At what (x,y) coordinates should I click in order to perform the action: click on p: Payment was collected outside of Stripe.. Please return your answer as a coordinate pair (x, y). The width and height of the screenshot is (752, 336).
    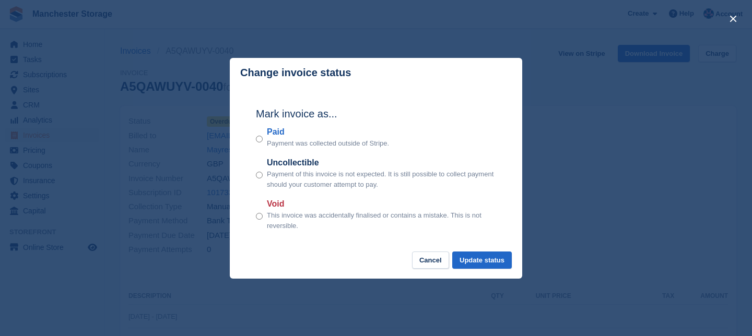
    Looking at the image, I should click on (328, 144).